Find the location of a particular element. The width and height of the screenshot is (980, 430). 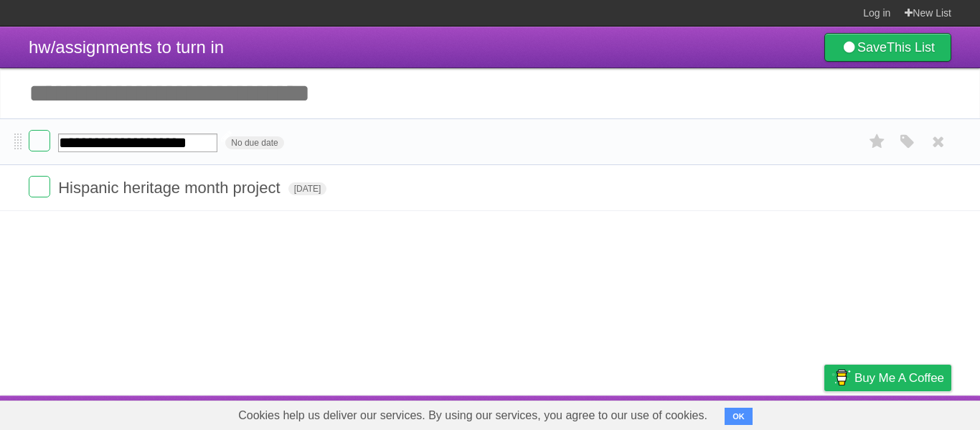

a: Suggest a feature is located at coordinates (905, 413).